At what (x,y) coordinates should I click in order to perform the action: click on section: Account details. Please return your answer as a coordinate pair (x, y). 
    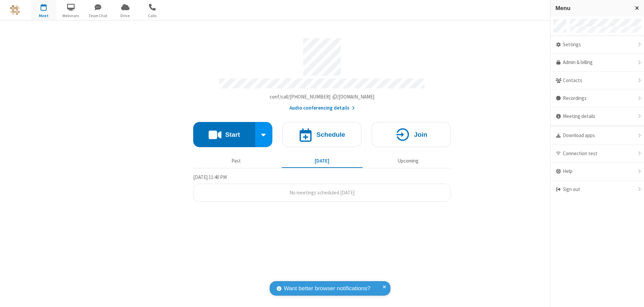
    Looking at the image, I should click on (322, 73).